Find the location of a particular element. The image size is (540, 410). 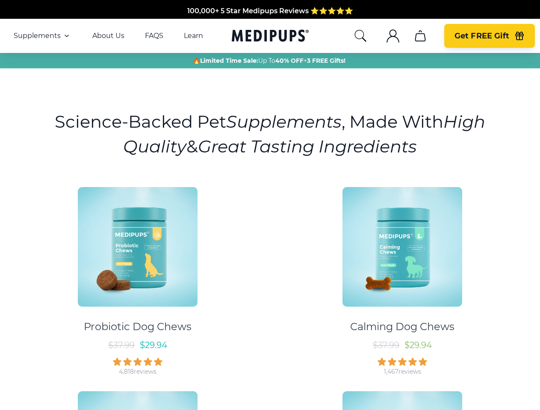

a: Medipups is located at coordinates (270, 36).